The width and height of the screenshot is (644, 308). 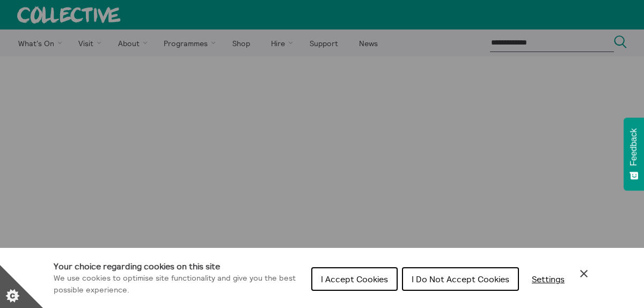 What do you see at coordinates (178, 266) in the screenshot?
I see `h1: Your choice regarding cookies on this site` at bounding box center [178, 266].